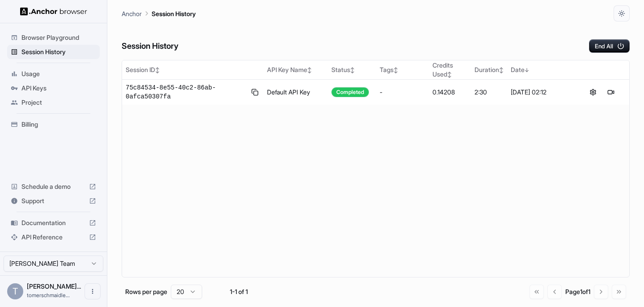 This screenshot has height=307, width=644. I want to click on div: Documentation, so click(53, 222).